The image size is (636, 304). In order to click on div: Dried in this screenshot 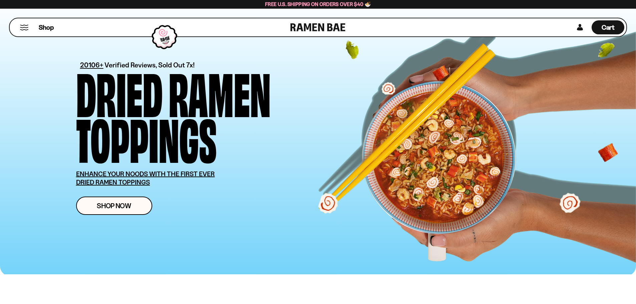, I will do `click(119, 91)`.